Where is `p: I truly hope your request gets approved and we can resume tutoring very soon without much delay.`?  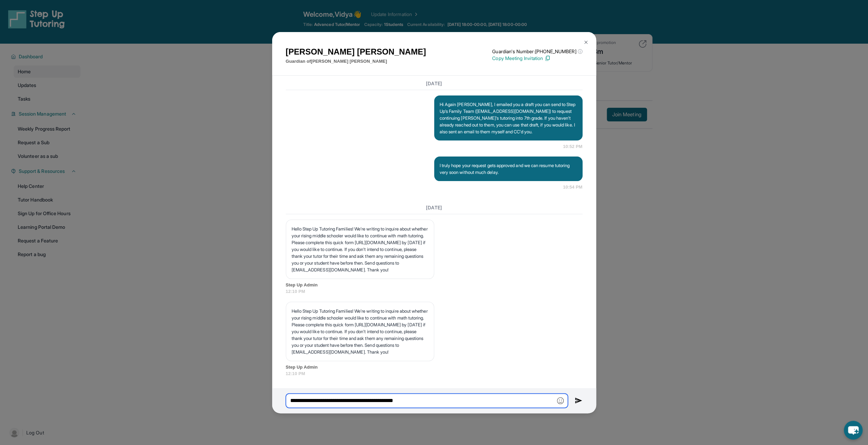
p: I truly hope your request gets approved and we can resume tutoring very soon without much delay. is located at coordinates (508, 169).